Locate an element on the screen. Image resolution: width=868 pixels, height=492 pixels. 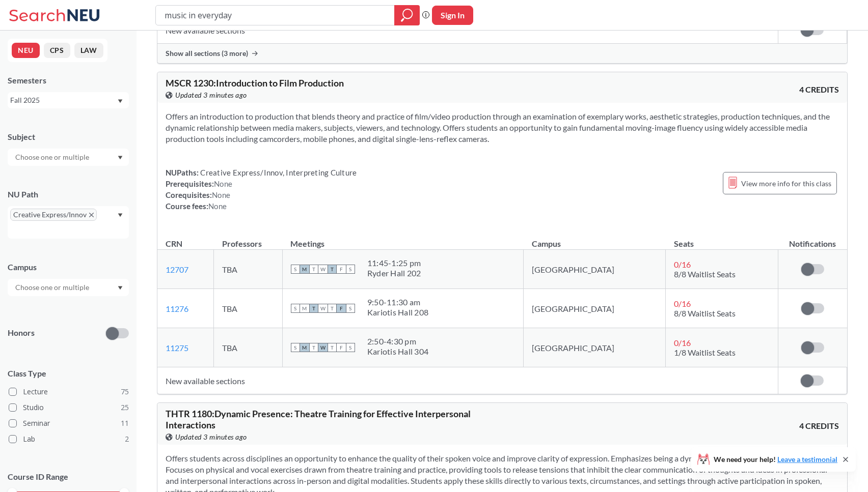
svg: magnifying glass is located at coordinates (407, 15).